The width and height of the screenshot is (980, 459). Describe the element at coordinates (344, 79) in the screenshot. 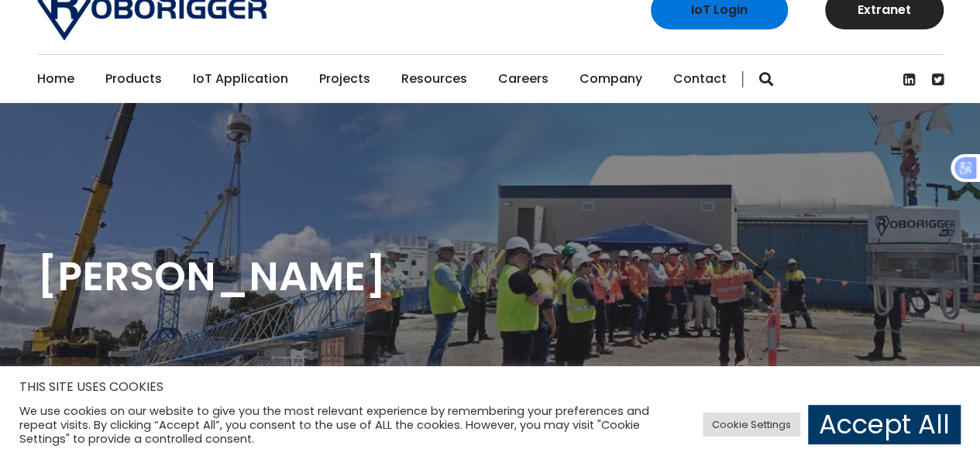

I see `a: Projects` at that location.